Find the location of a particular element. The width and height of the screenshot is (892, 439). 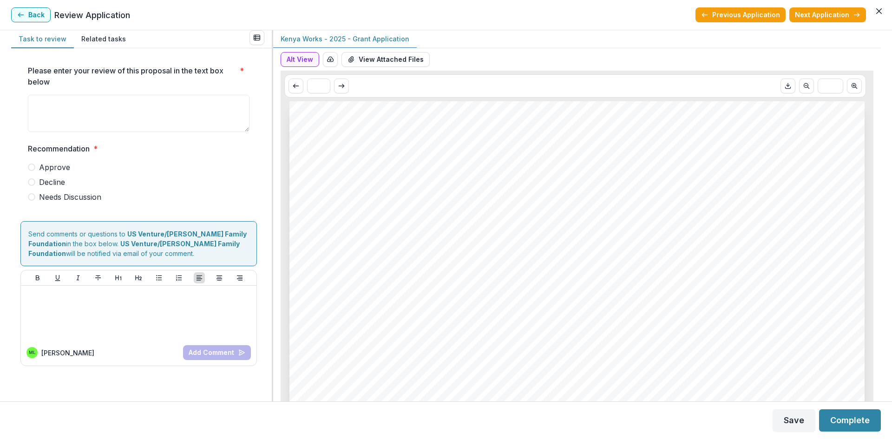

button: Next Application is located at coordinates (828, 15).